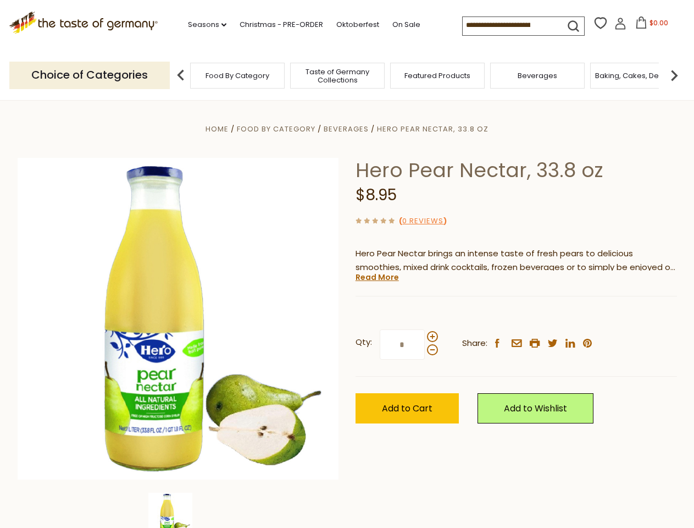  Describe the element at coordinates (406, 25) in the screenshot. I see `a: On Sale` at that location.